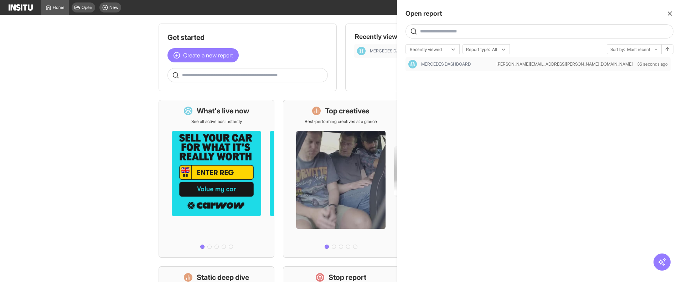  What do you see at coordinates (618, 50) in the screenshot?
I see `span: Sort by:` at bounding box center [618, 50].